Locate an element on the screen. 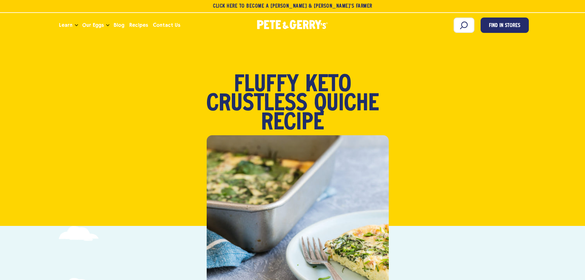  span: Quiche is located at coordinates (346, 104).